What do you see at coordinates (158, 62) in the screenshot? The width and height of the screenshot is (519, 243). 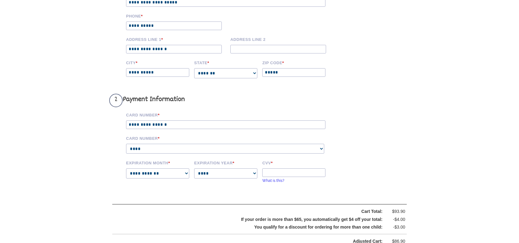 I see `label: City` at bounding box center [158, 62].